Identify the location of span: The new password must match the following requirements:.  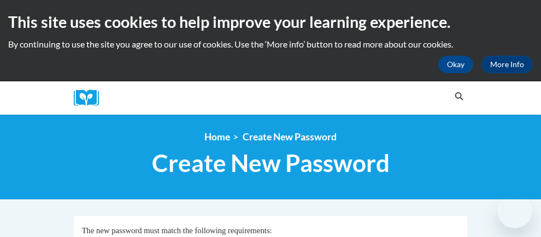
(177, 231).